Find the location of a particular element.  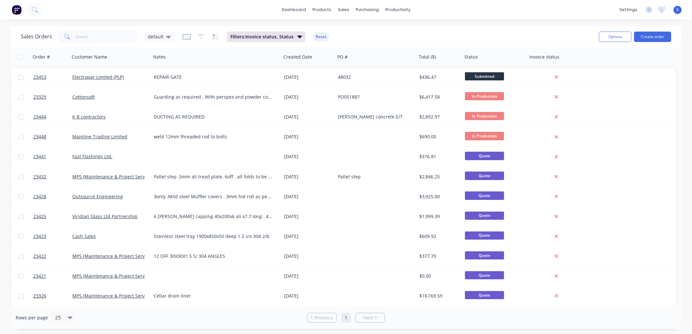

a: 23453 is located at coordinates (53, 77).